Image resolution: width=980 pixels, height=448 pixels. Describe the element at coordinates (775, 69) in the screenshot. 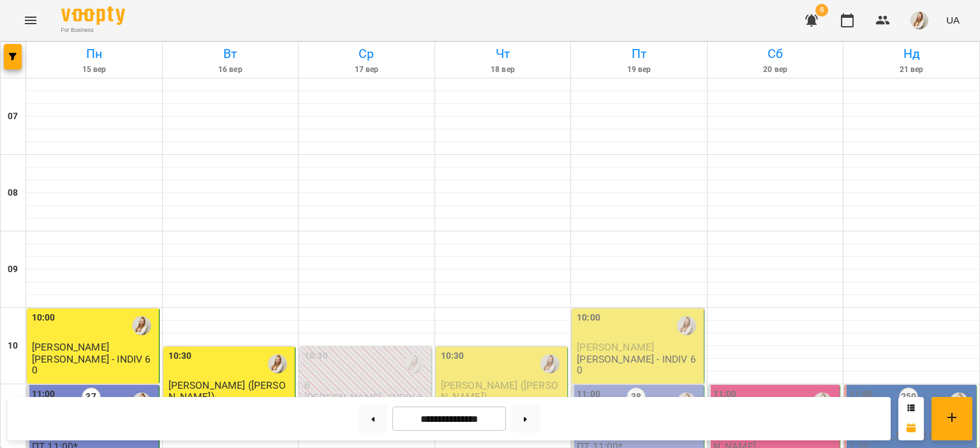

I see `h6: 20 вер` at that location.